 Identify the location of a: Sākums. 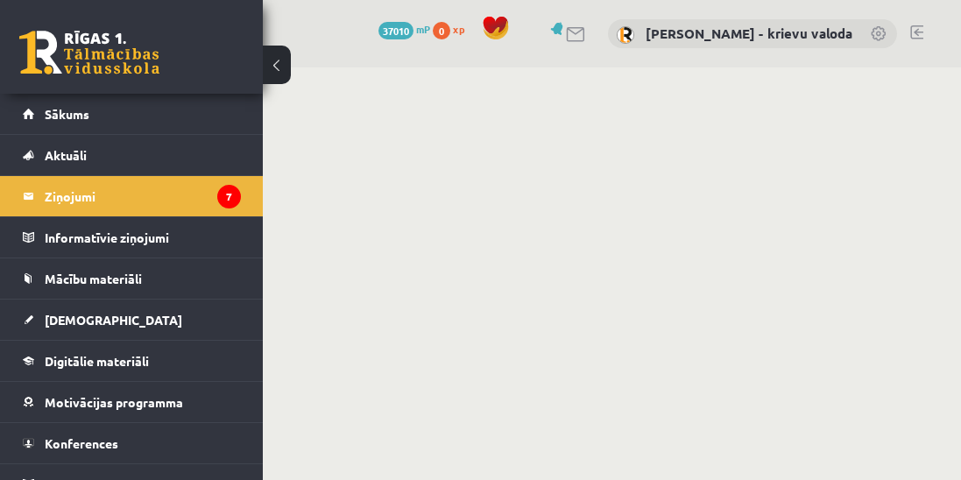
(131, 114).